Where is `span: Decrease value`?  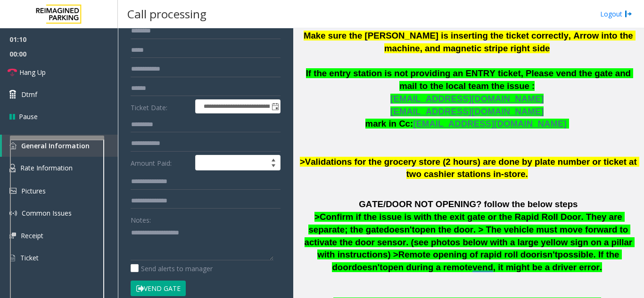
span: Decrease value is located at coordinates (273, 167).